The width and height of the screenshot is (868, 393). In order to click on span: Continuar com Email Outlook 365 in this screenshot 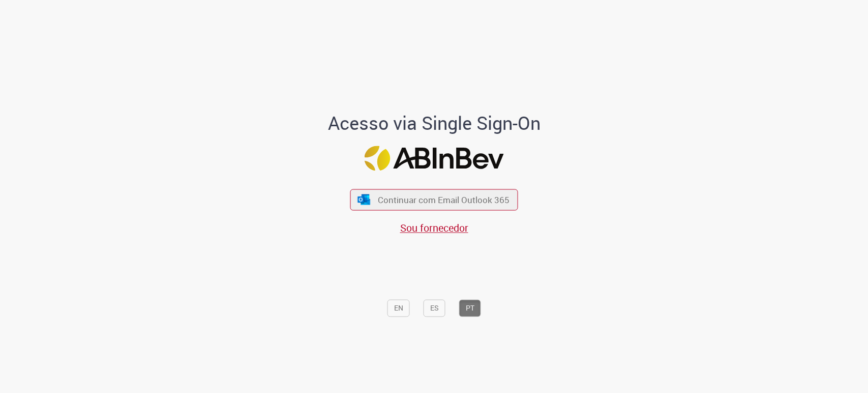, I will do `click(444, 200)`.